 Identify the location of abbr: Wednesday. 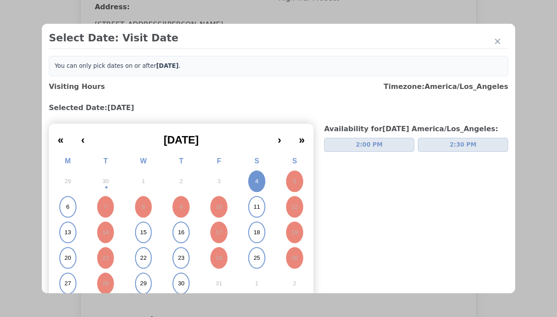
(143, 161).